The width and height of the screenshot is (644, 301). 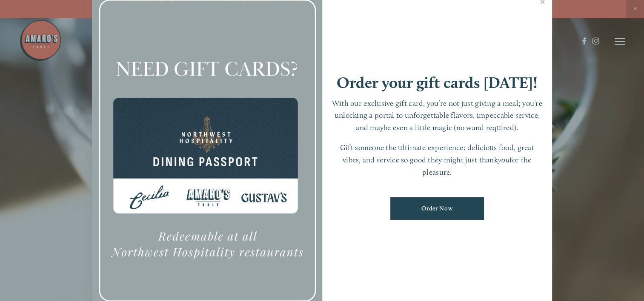 What do you see at coordinates (437, 208) in the screenshot?
I see `a: Order Now` at bounding box center [437, 208].